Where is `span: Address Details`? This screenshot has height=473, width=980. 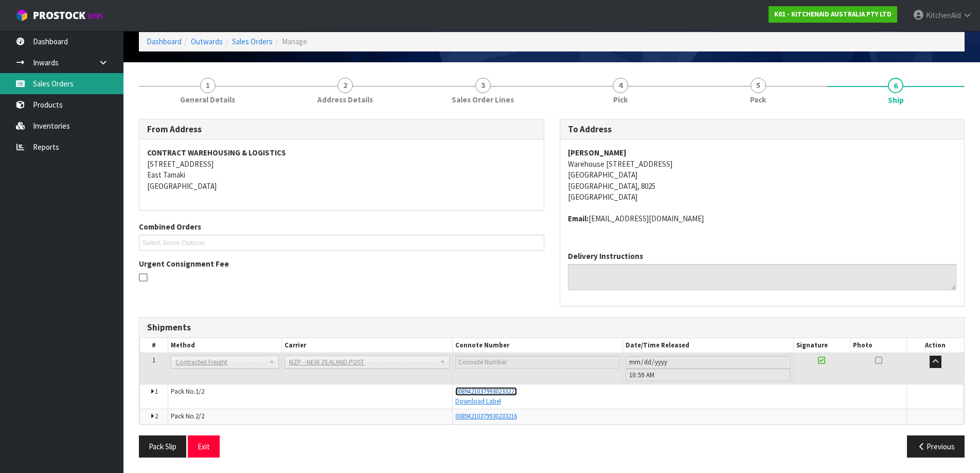
span: Address Details is located at coordinates (345, 99).